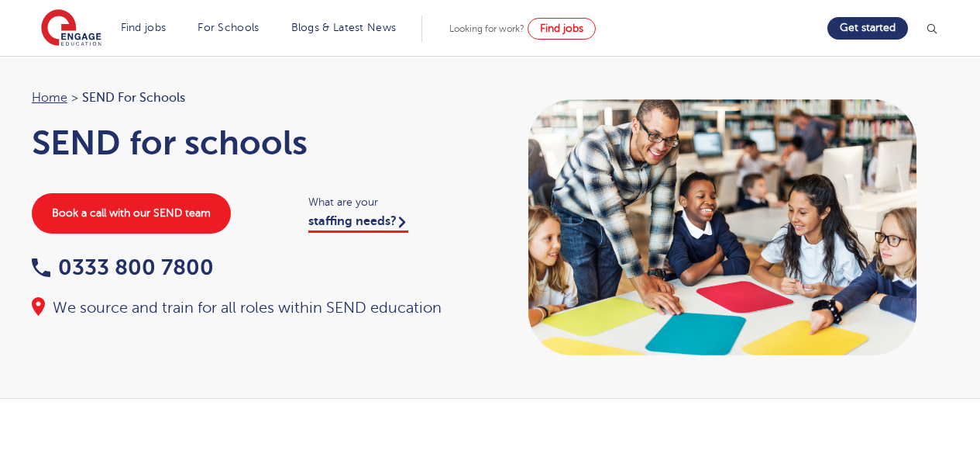 Image resolution: width=980 pixels, height=454 pixels. What do you see at coordinates (487, 29) in the screenshot?
I see `span: Looking for work?` at bounding box center [487, 29].